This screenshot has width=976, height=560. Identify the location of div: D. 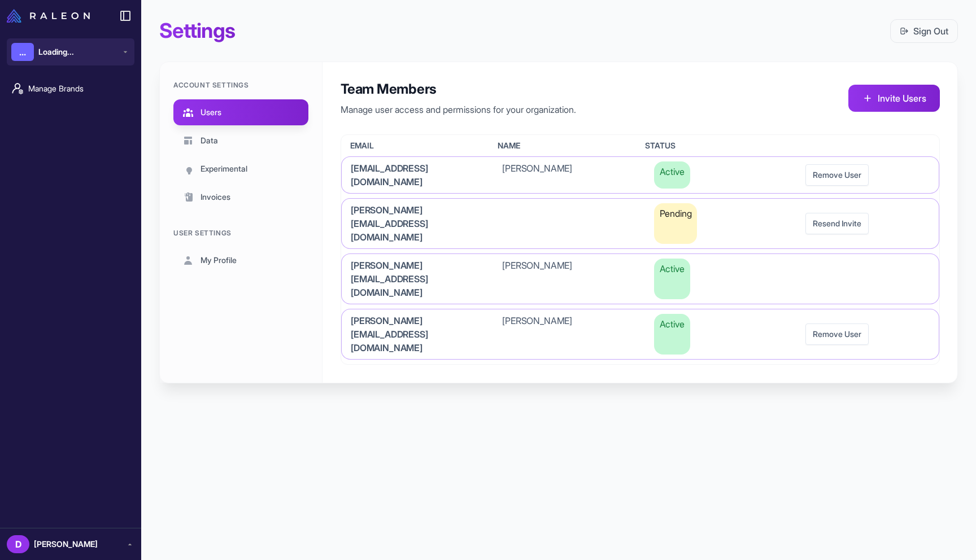
(18, 544).